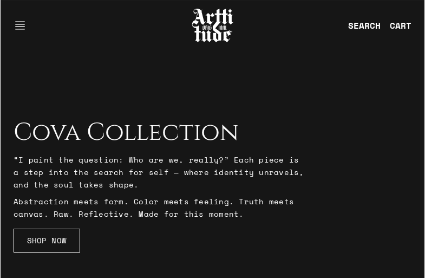  What do you see at coordinates (213, 25) in the screenshot?
I see `img: Arttitude` at bounding box center [213, 25].